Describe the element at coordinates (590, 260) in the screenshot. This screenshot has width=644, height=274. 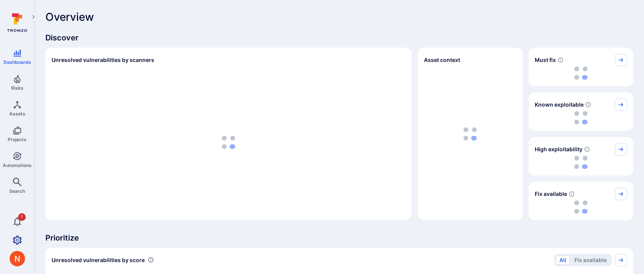
I see `button: Fix available` at that location.